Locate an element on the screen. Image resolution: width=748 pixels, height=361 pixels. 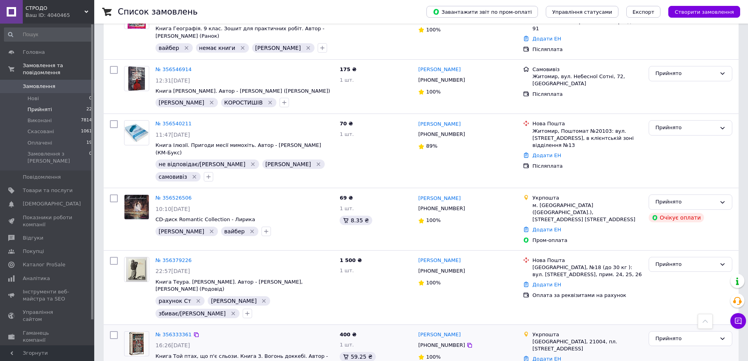
span: Замовлення та повідомлення is located at coordinates (59, 69).